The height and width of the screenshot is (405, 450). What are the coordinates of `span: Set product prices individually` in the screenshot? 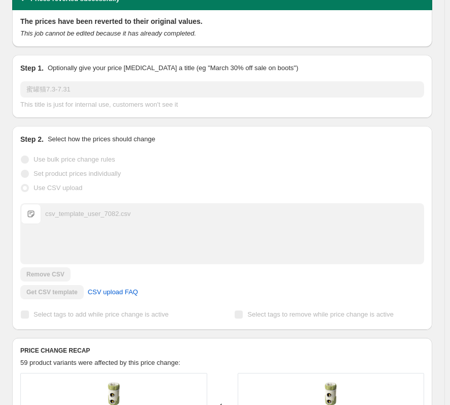 It's located at (77, 173).